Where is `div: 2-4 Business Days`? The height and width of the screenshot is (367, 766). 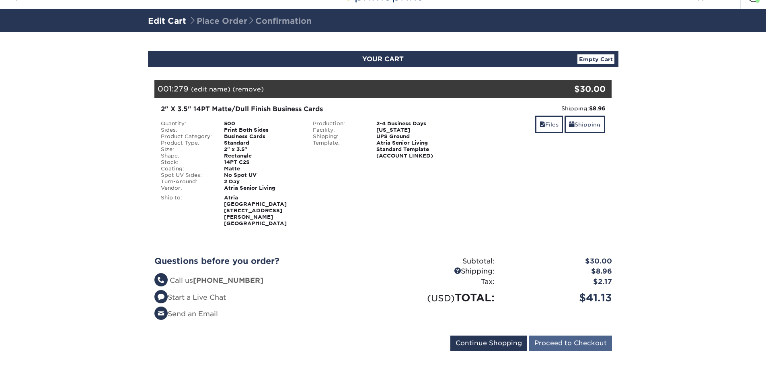 div: 2-4 Business Days is located at coordinates (415, 124).